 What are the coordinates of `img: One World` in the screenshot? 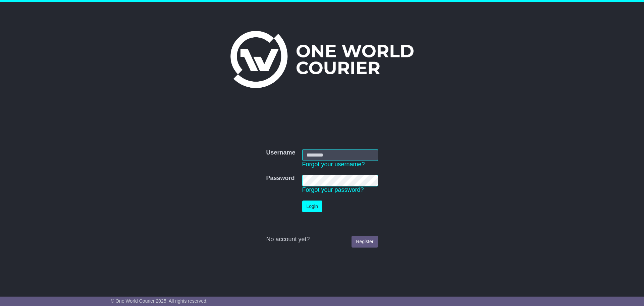 It's located at (322, 59).